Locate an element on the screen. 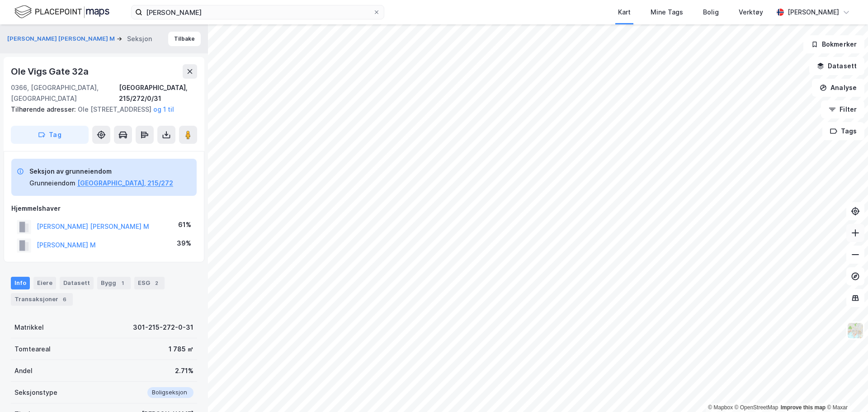 This screenshot has width=868, height=412. div: Matrikkel is located at coordinates (29, 328).